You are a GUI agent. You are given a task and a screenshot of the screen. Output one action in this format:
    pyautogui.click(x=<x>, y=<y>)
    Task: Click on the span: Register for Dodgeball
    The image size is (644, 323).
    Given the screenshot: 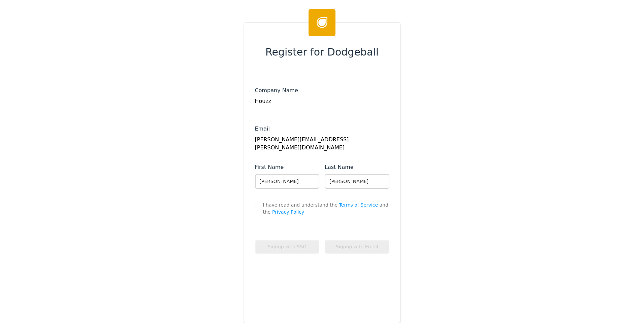 What is the action you would take?
    pyautogui.click(x=322, y=52)
    